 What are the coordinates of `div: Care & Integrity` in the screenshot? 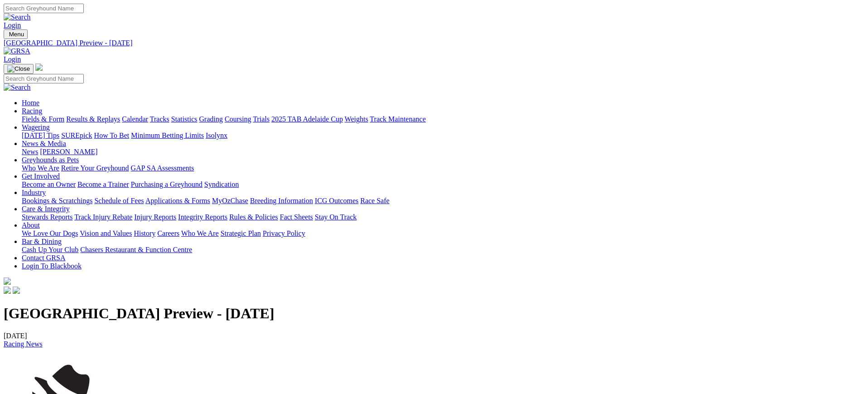 It's located at (439, 217).